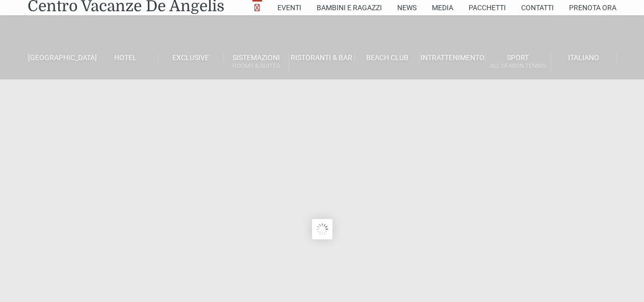 The width and height of the screenshot is (644, 302). I want to click on small: Rooms & Suites, so click(256, 66).